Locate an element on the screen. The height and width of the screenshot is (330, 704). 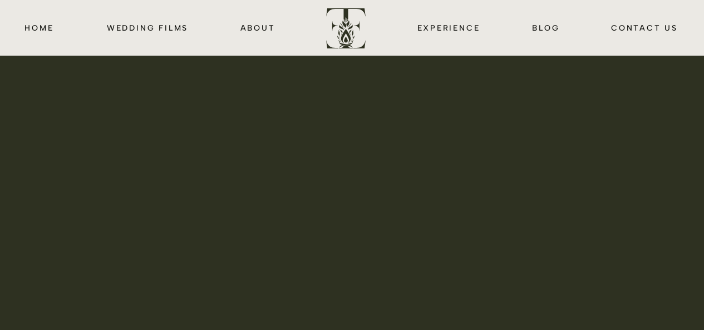
nav: blog is located at coordinates (546, 27).